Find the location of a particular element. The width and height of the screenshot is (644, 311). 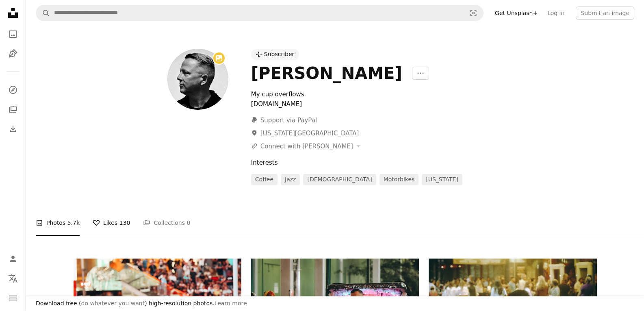

a: Home — Unsplash is located at coordinates (13, 14).